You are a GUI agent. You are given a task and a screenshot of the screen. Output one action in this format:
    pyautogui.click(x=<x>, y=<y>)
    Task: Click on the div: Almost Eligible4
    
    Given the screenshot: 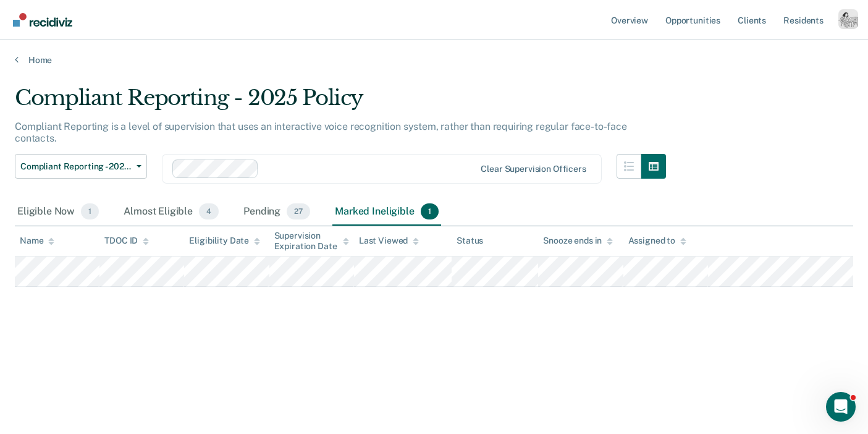 What is the action you would take?
    pyautogui.click(x=171, y=212)
    